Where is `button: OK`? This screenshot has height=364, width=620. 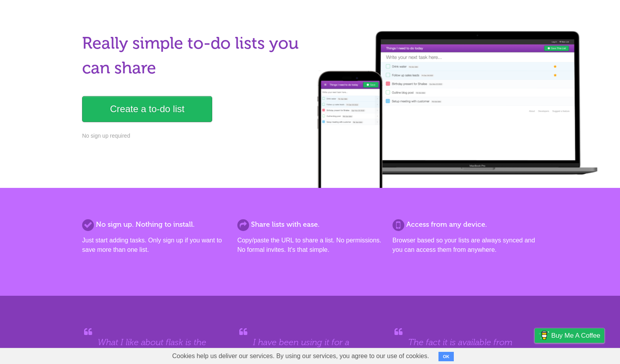
button: OK is located at coordinates (445, 357).